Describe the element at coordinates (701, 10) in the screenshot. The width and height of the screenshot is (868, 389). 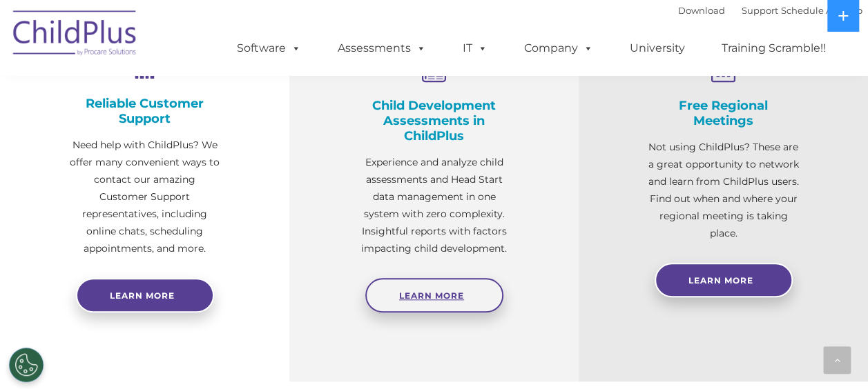
I see `a: Download` at that location.